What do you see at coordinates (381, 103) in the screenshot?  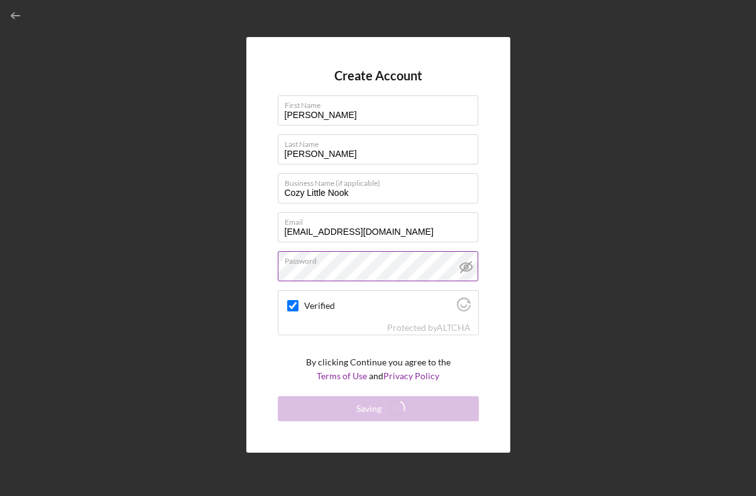 I see `label: First Name` at bounding box center [381, 103].